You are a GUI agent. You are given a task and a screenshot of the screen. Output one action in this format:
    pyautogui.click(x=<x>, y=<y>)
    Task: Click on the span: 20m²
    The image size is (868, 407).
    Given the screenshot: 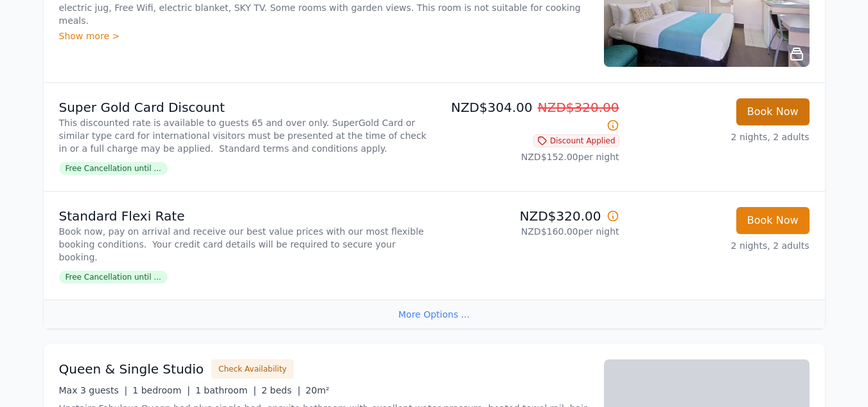 What is the action you would take?
    pyautogui.click(x=318, y=390)
    